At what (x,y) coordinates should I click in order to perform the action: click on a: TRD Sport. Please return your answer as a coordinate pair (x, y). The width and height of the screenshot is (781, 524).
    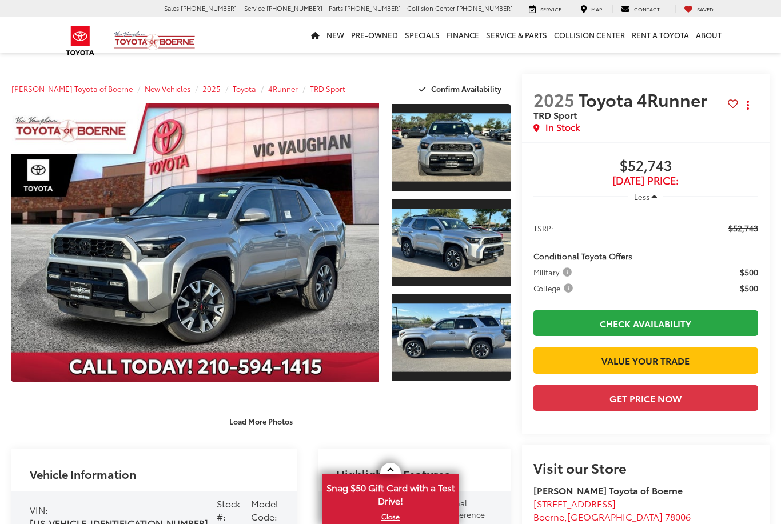
    Looking at the image, I should click on (328, 89).